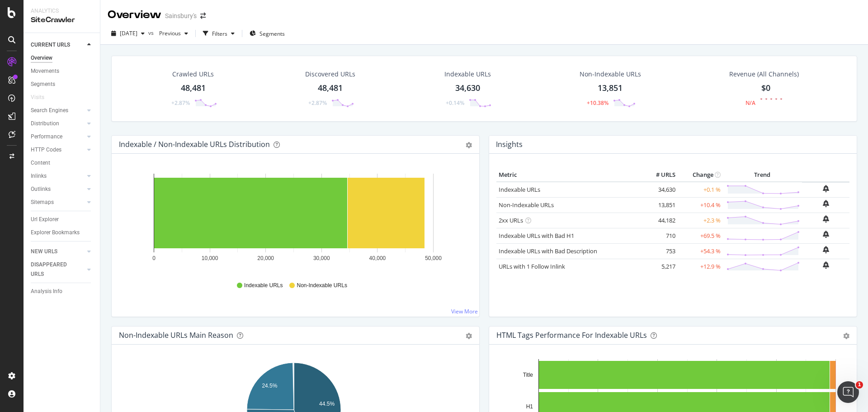  I want to click on div: Performance, so click(47, 137).